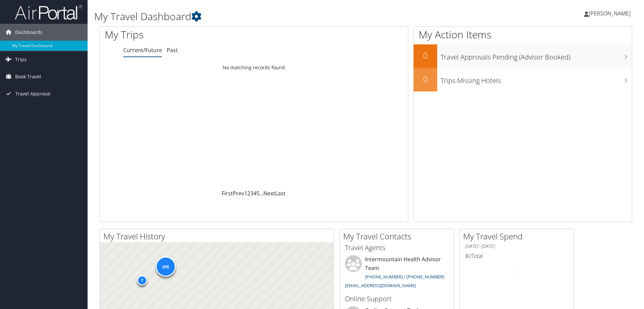  I want to click on h6: Total, so click(516, 256).